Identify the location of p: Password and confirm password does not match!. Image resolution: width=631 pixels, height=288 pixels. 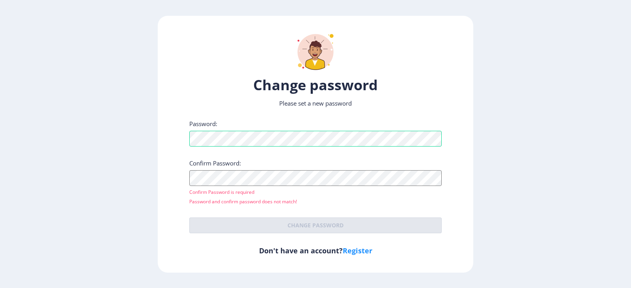
(316, 202).